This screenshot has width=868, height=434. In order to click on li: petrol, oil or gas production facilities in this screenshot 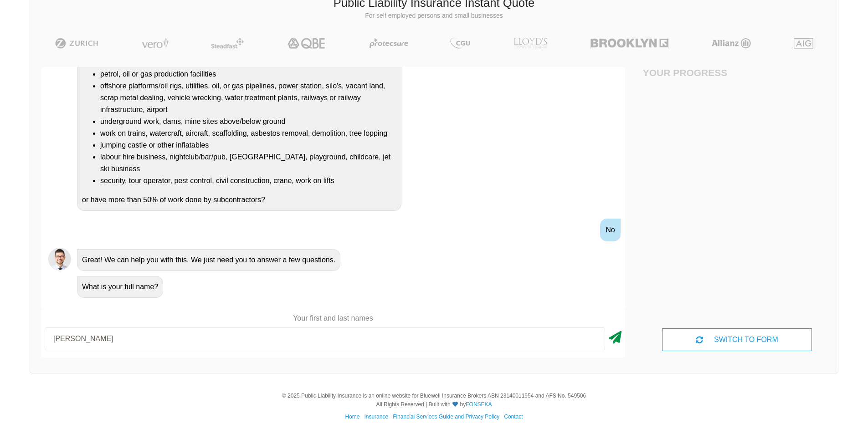, I will do `click(248, 74)`.